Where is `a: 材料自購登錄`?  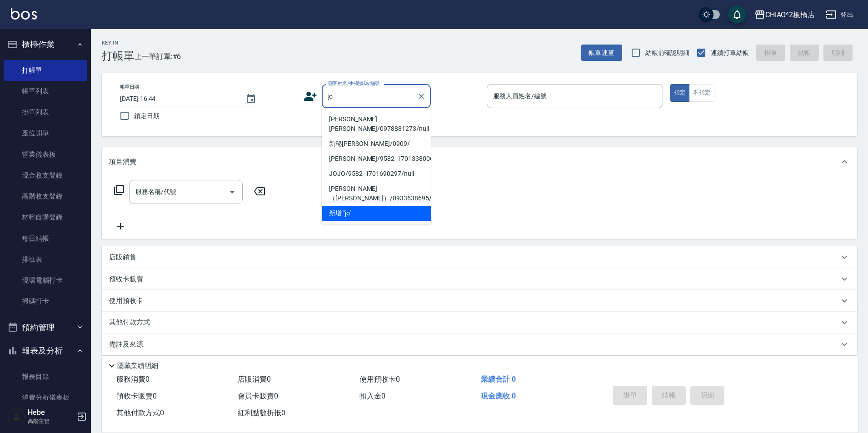 a: 材料自購登錄 is located at coordinates (45, 217).